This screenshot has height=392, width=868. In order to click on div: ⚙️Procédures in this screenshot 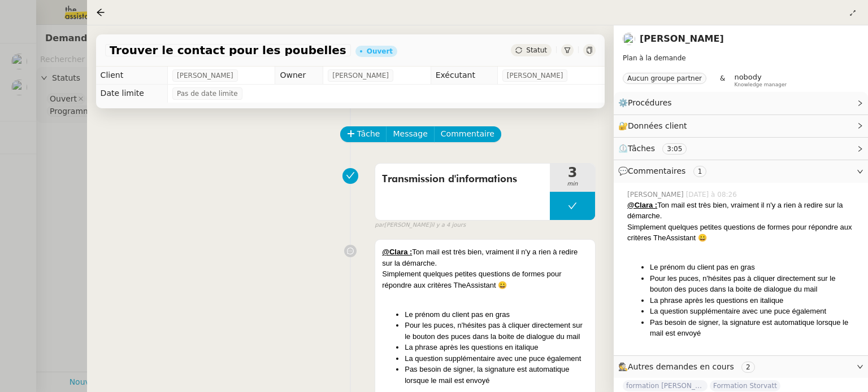, I will do `click(741, 102)`.